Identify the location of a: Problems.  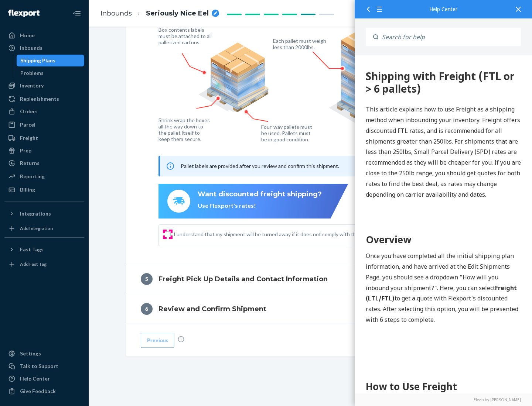
(50, 73).